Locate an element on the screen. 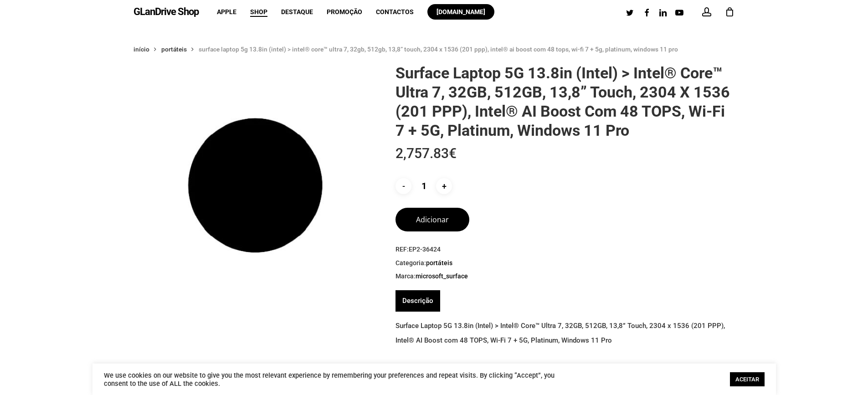  a: GLanDrive Shop is located at coordinates (166, 12).